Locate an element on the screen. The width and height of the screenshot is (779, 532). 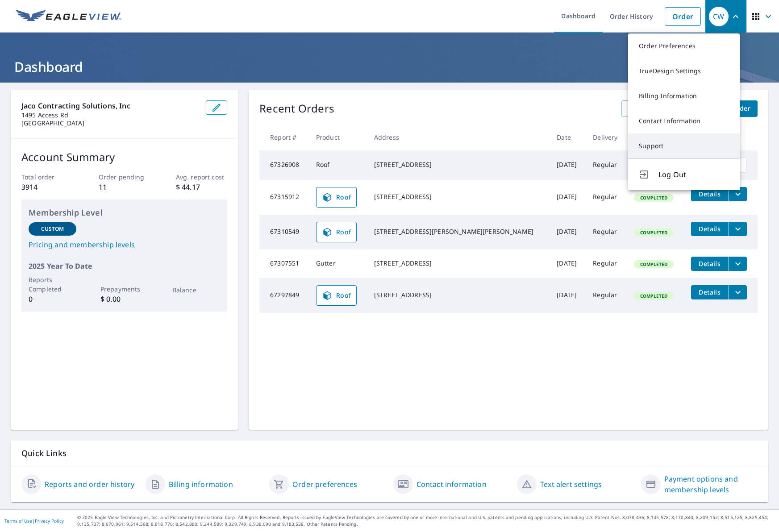
a: View All Orders is located at coordinates (653, 108).